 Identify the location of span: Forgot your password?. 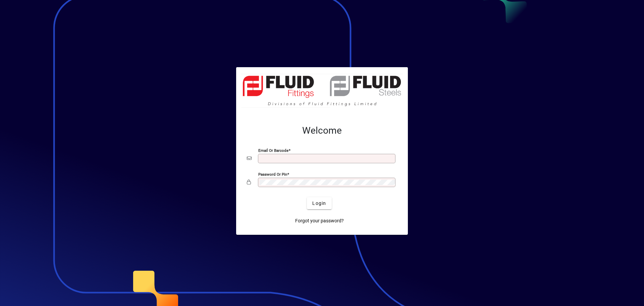
(319, 221).